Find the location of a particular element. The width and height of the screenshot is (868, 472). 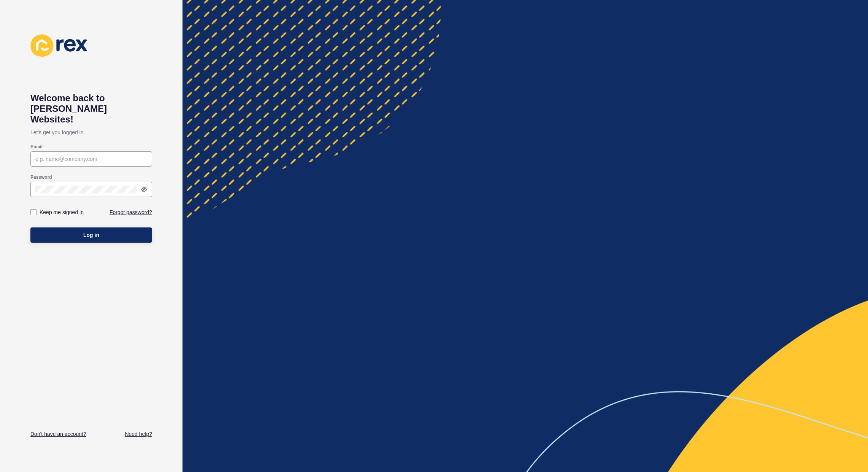

p: Let's get you logged in. is located at coordinates (91, 132).